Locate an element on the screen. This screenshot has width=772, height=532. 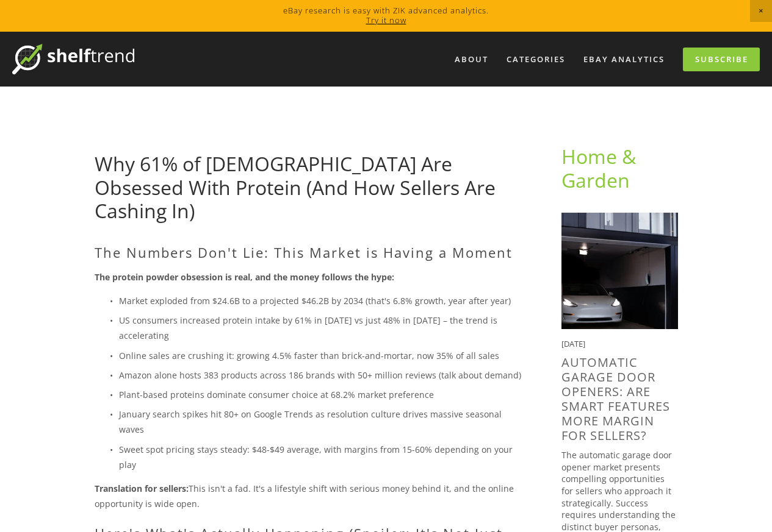
p: Plant-based proteins dominate consumer choice at 68.2% market preference is located at coordinates (320, 394).